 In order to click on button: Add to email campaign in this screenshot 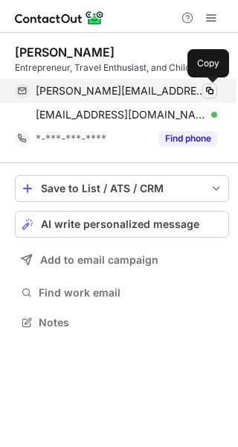, I will do `click(122, 260)`.